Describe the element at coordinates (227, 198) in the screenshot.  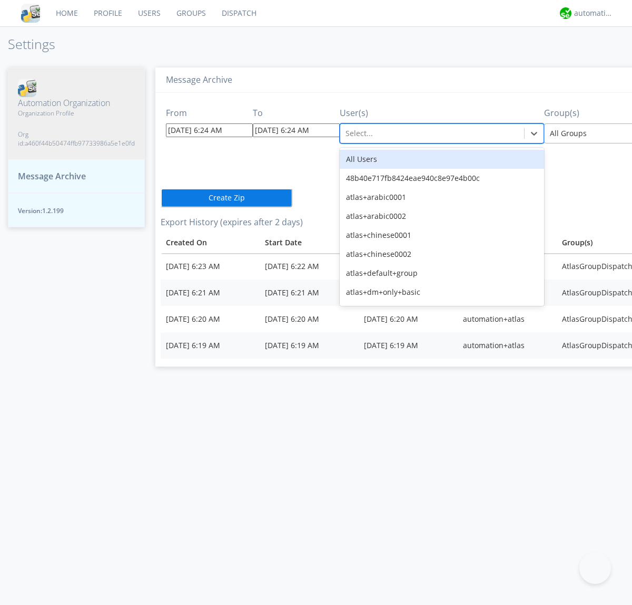
I see `button: Create Zip` at that location.